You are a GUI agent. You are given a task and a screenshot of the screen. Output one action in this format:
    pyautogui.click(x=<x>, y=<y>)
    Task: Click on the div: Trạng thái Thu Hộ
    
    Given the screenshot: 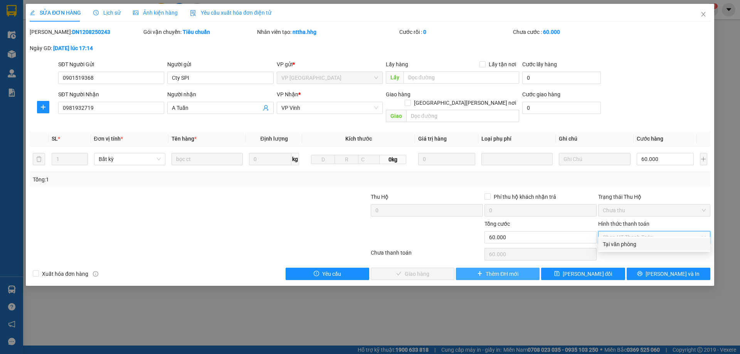 What is the action you would take?
    pyautogui.click(x=654, y=197)
    